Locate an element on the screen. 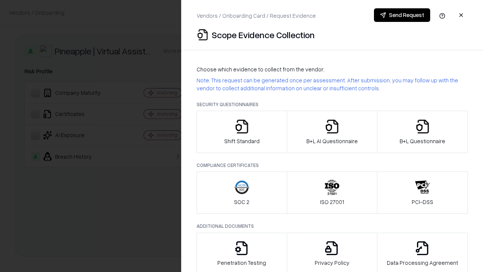  button: Shift Standard is located at coordinates (242, 132).